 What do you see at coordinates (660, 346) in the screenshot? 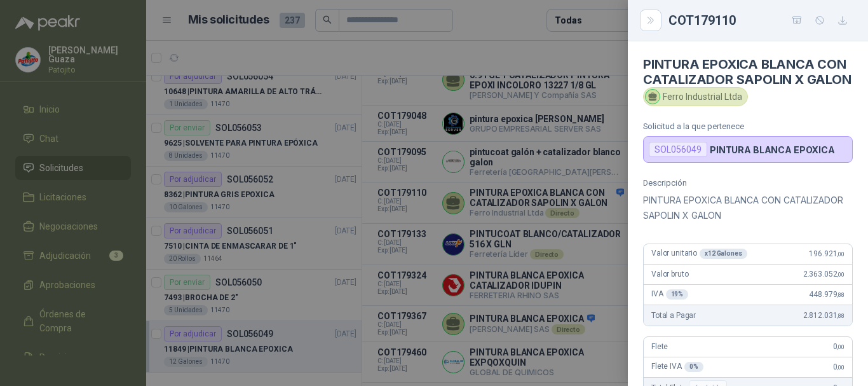
I see `span: Flete` at bounding box center [660, 346].